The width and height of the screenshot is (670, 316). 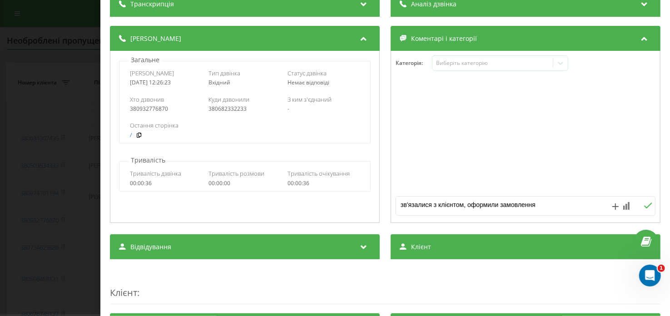 What do you see at coordinates (225, 73) in the screenshot?
I see `span: Тип дзвінка` at bounding box center [225, 73].